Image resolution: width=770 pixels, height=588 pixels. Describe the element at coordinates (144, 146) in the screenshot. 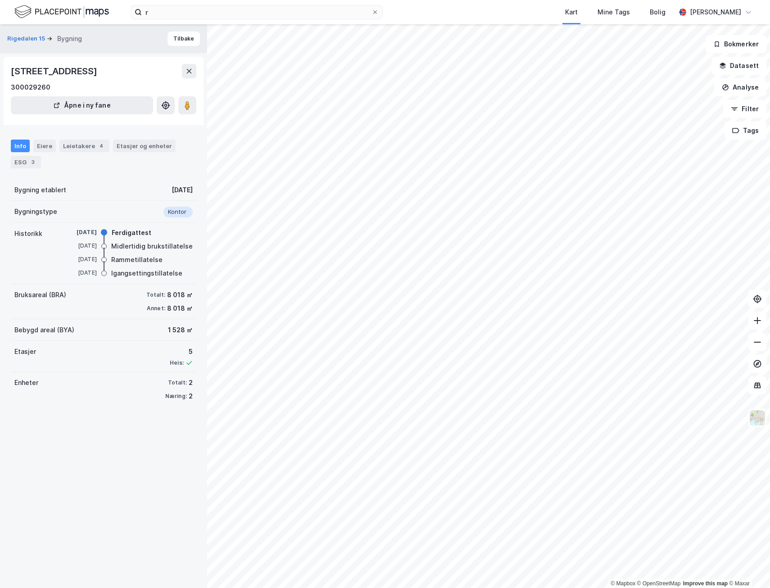

I see `div: Etasjer og enheter` at that location.